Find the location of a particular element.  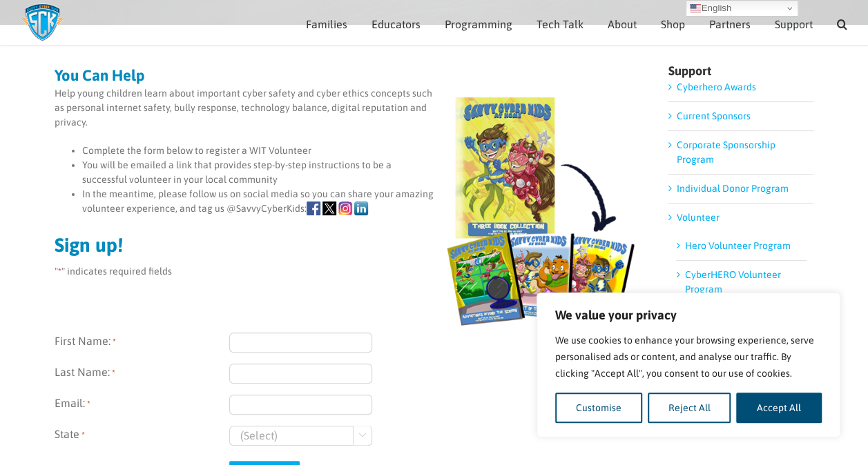

span: Educators is located at coordinates (396, 24).